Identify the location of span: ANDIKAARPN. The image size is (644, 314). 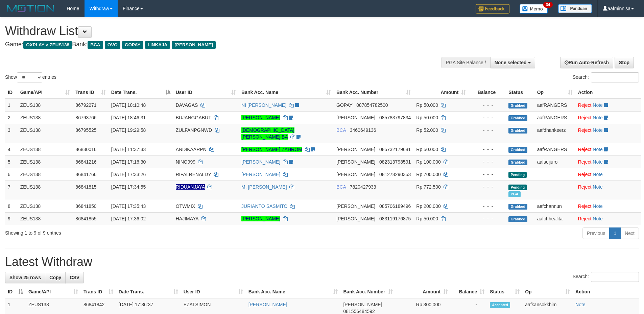
(191, 149).